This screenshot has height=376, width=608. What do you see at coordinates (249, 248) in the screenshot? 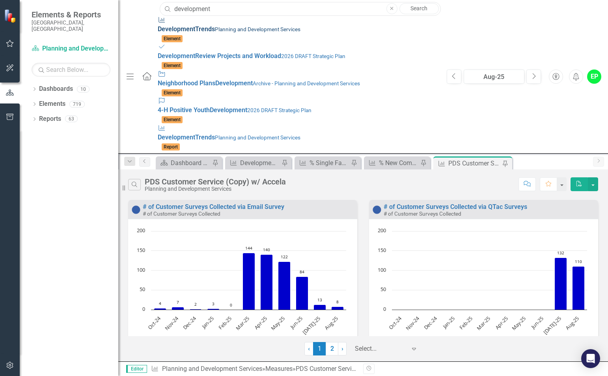
I see `text: 144` at bounding box center [249, 248].